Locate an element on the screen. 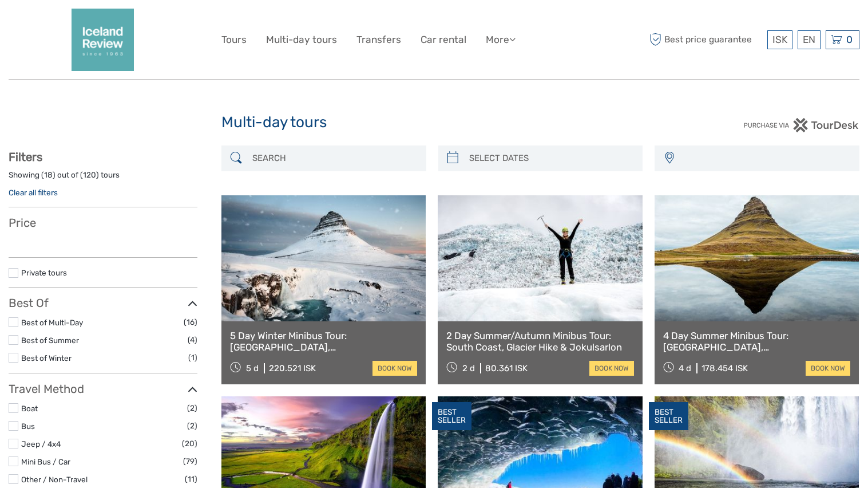 Image resolution: width=868 pixels, height=488 pixels. a: More is located at coordinates (501, 40).